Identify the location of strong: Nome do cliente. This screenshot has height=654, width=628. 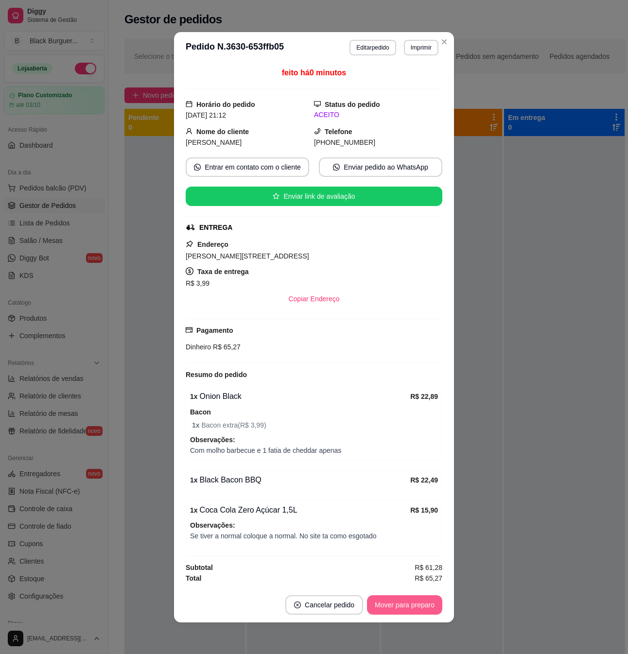
(222, 132).